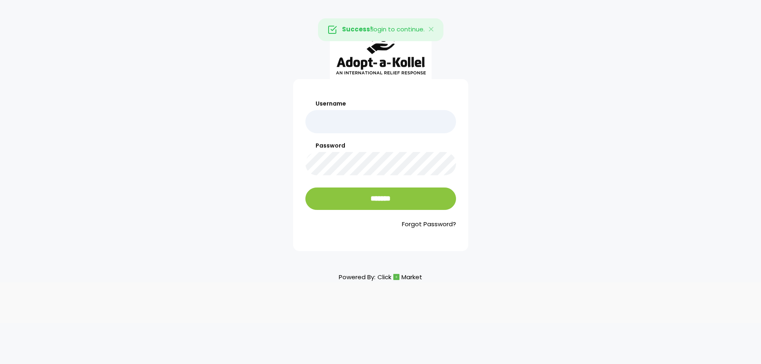 Image resolution: width=761 pixels, height=364 pixels. Describe the element at coordinates (396, 277) in the screenshot. I see `img: cm_icon.png` at that location.